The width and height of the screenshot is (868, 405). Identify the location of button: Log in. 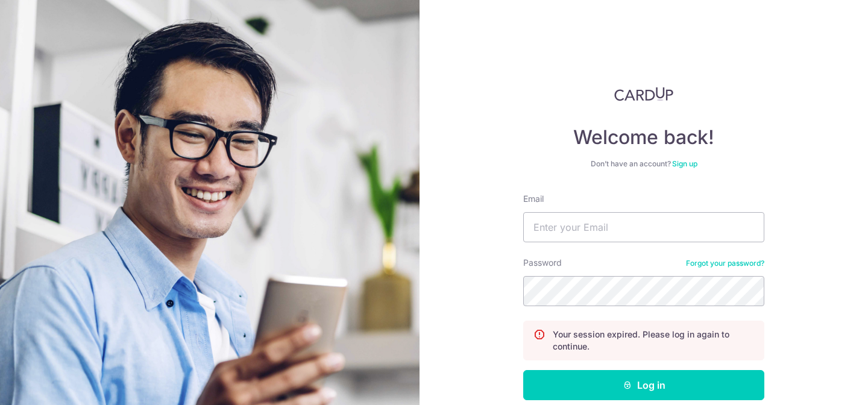
(644, 385).